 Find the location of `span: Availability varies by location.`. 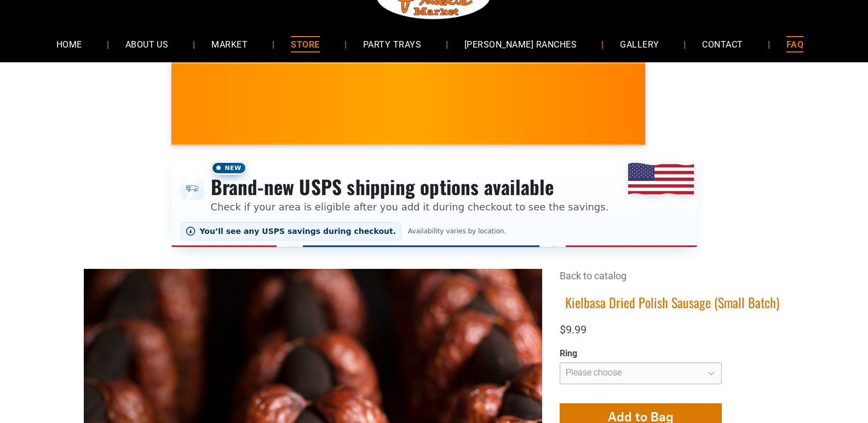

span: Availability varies by location. is located at coordinates (457, 231).